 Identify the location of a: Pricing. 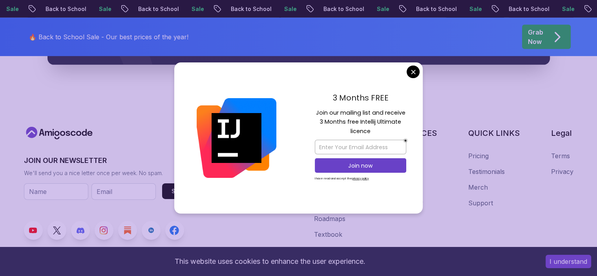
(478, 156).